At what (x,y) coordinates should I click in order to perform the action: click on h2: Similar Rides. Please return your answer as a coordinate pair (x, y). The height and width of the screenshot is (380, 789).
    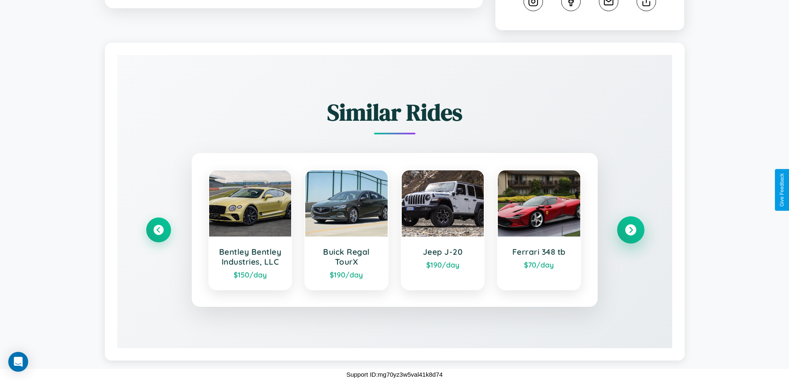
    Looking at the image, I should click on (395, 112).